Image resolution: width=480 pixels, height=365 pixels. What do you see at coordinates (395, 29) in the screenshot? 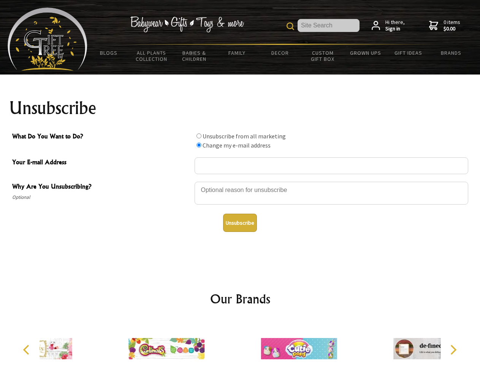
I see `strong: Sign in` at bounding box center [395, 29].